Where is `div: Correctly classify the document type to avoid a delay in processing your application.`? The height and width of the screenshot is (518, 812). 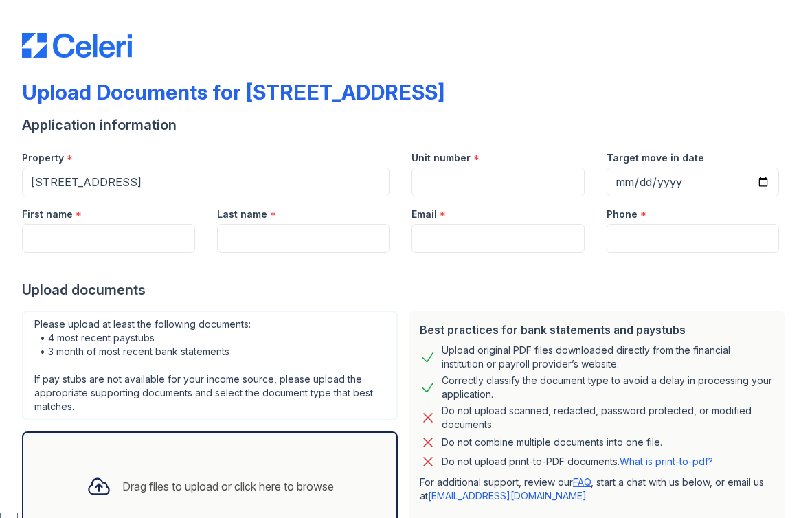
div: Correctly classify the document type to avoid a delay in processing your application. is located at coordinates (607, 388).